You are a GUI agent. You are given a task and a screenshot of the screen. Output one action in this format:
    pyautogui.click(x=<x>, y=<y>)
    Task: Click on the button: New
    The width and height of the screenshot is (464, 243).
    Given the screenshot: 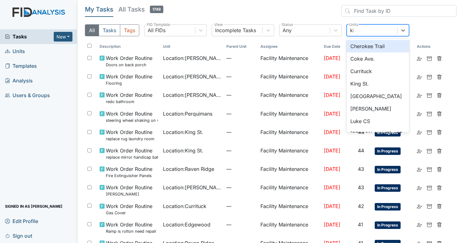 What is the action you would take?
    pyautogui.click(x=63, y=37)
    